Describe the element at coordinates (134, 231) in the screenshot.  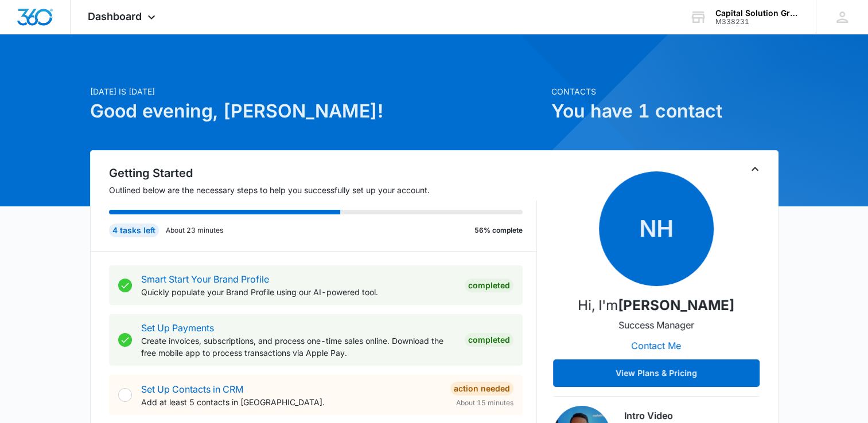
I see `div: 4 tasks left` at that location.